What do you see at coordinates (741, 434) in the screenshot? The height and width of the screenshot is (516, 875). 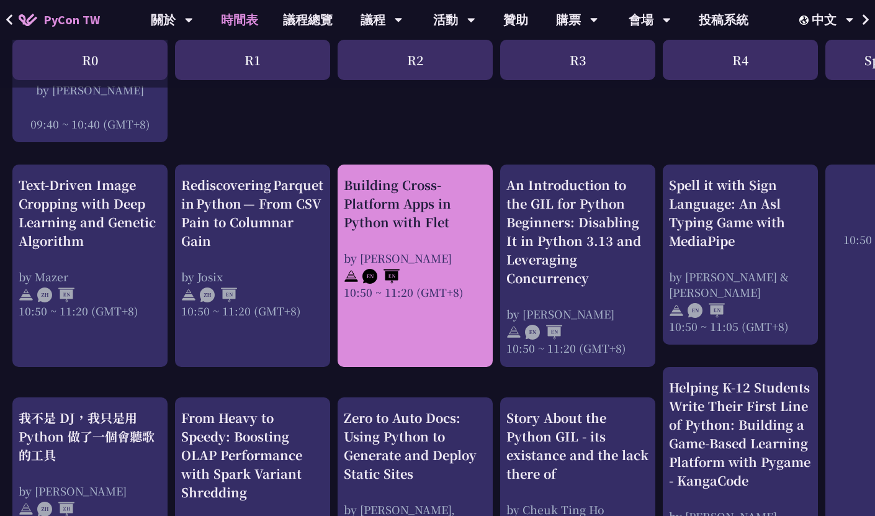 I see `div: Helping K-12 Students Write Their First Line of Python: Building a Game-Based Learning Platform w...` at bounding box center [741, 434].